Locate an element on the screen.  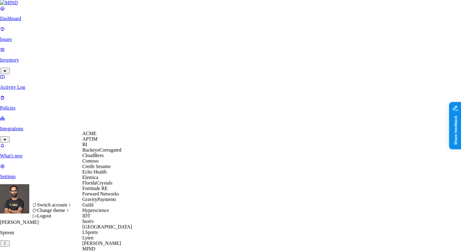
span: Echo Health is located at coordinates (95, 172).